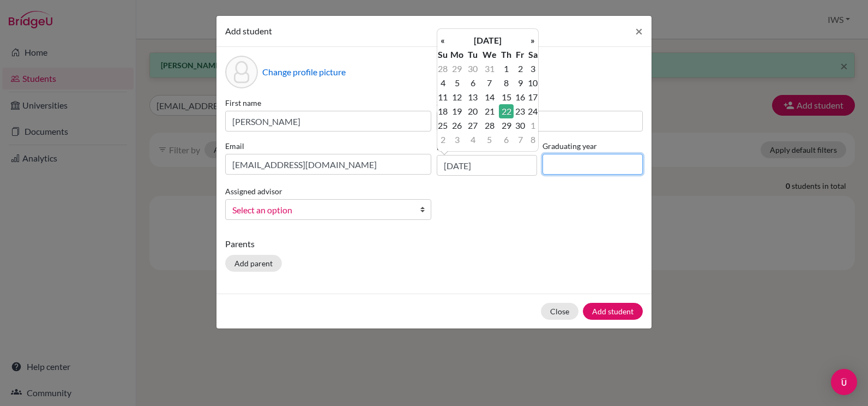  What do you see at coordinates (506, 112) in the screenshot?
I see `td: 22` at bounding box center [506, 112].